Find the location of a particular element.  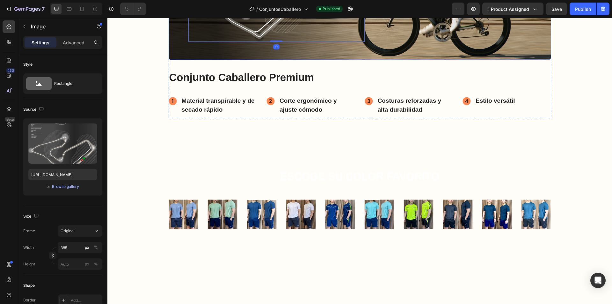

img: gempages_581555032239899561-347f7758-32fb-4d1e-bcca-b73e7afed6b3.jpg is located at coordinates (76, 196).